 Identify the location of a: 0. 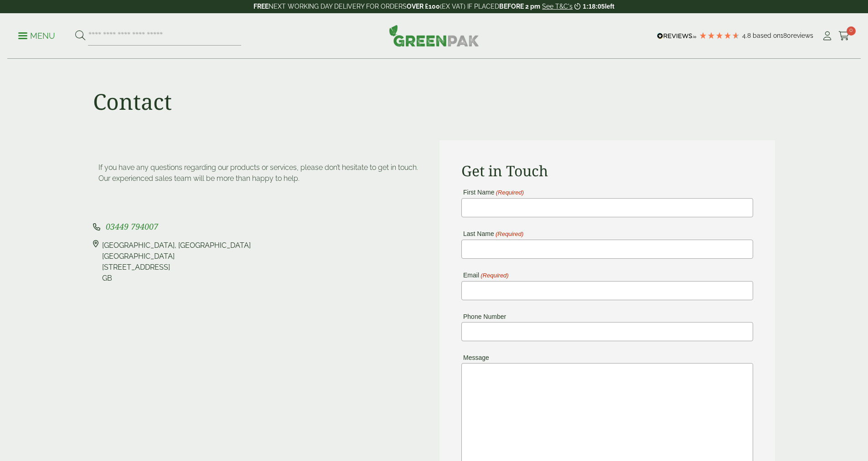
(844, 36).